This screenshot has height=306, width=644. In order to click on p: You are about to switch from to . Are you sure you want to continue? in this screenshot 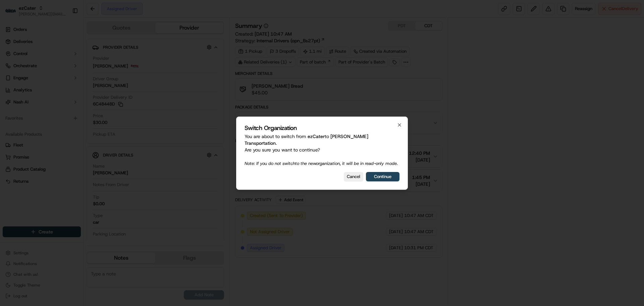, I will do `click(322, 150)`.